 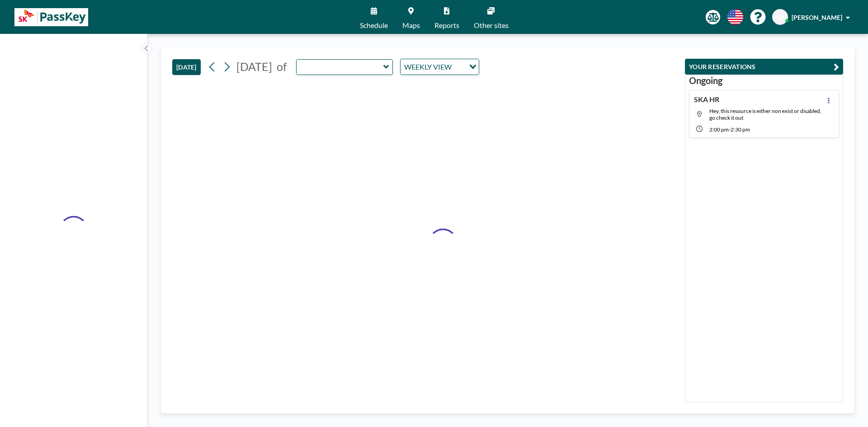 I want to click on span: 2:00 PM, so click(x=719, y=129).